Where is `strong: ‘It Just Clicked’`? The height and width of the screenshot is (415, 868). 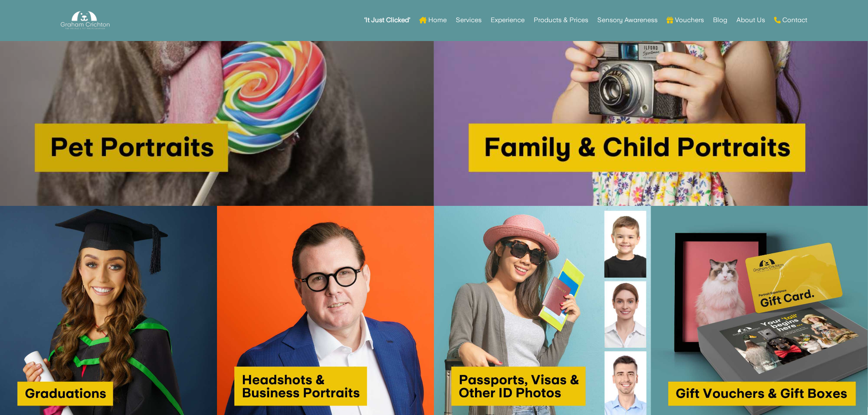
strong: ‘It Just Clicked’ is located at coordinates (387, 20).